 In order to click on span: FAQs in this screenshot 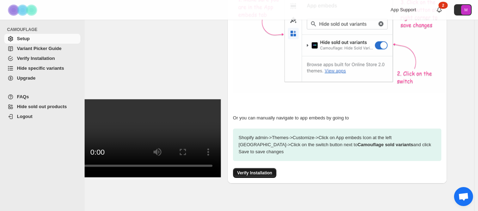, I will do `click(23, 97)`.